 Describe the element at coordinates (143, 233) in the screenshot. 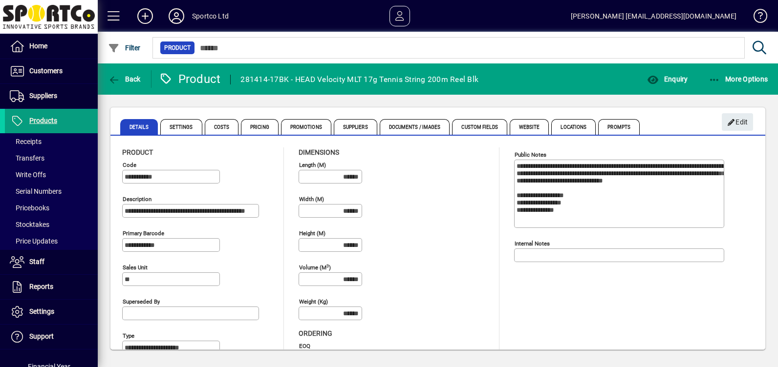

I see `mat-label: Primary barcode` at that location.